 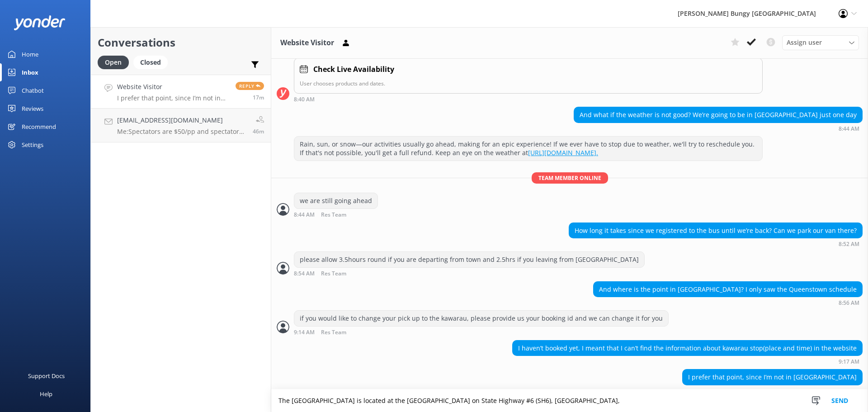 What do you see at coordinates (688, 361) in the screenshot?
I see `div: Oct 05 2025 09:17am (UTC +13:00) Pacific/Auckland` at bounding box center [688, 361].